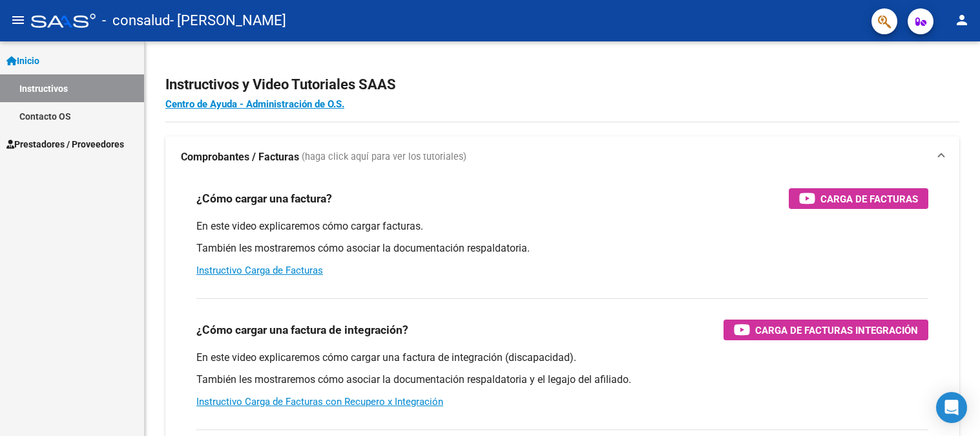 This screenshot has height=436, width=980. I want to click on a: Instructivo Carga de Facturas, so click(260, 270).